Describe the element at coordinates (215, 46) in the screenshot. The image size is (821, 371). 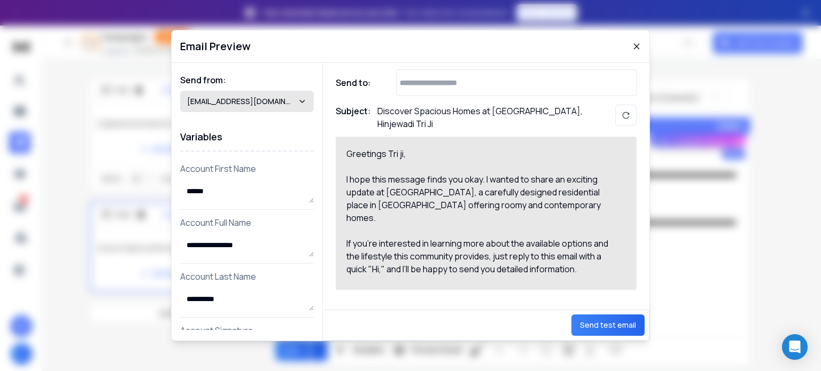
I see `h1: Email Preview` at that location.